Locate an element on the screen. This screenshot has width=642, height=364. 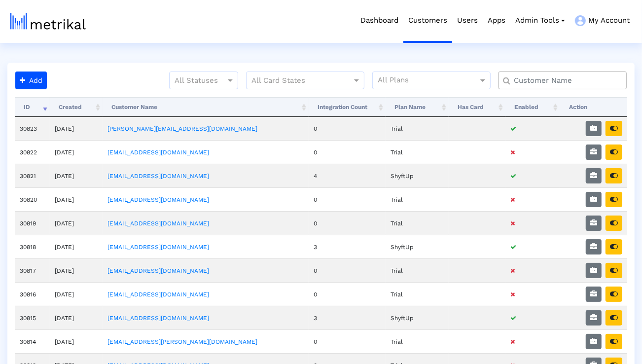
td: 30817 is located at coordinates (32, 270).